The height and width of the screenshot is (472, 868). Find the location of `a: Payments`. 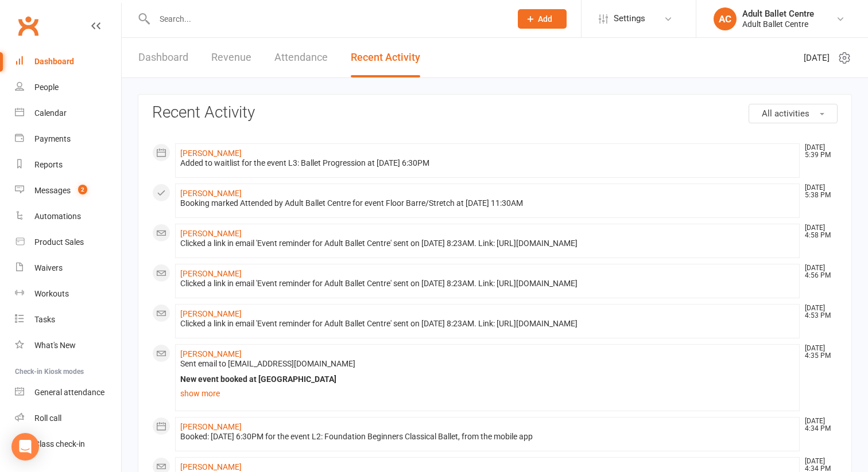

a: Payments is located at coordinates (68, 139).